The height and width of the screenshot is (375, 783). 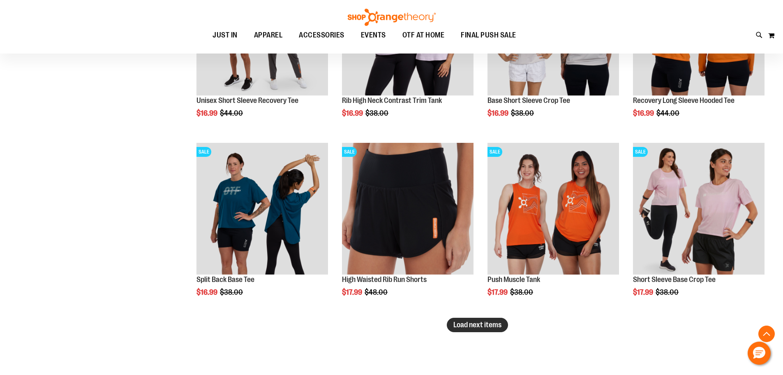 What do you see at coordinates (225, 35) in the screenshot?
I see `span: JUST IN` at bounding box center [225, 35].